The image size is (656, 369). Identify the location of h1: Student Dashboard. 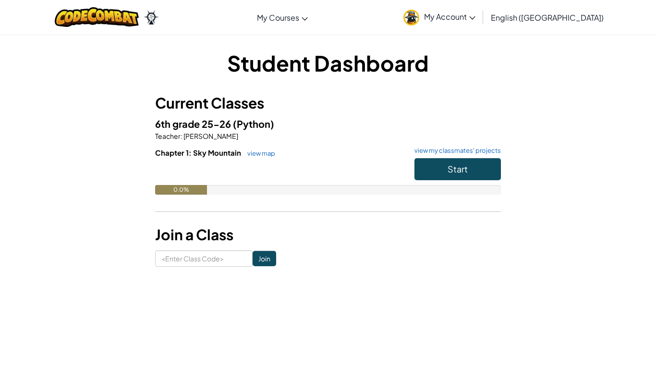
(328, 63).